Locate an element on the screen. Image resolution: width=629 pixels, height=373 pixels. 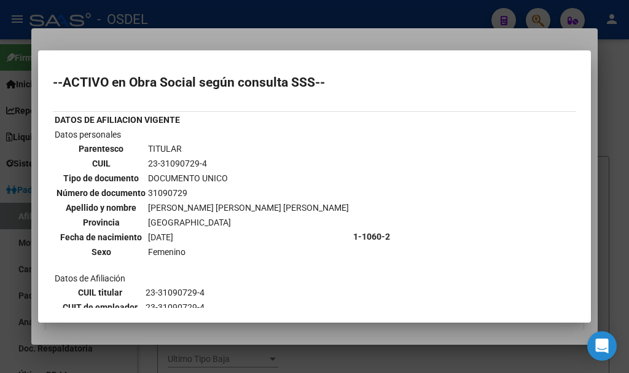
th: Número de documento is located at coordinates (101, 193).